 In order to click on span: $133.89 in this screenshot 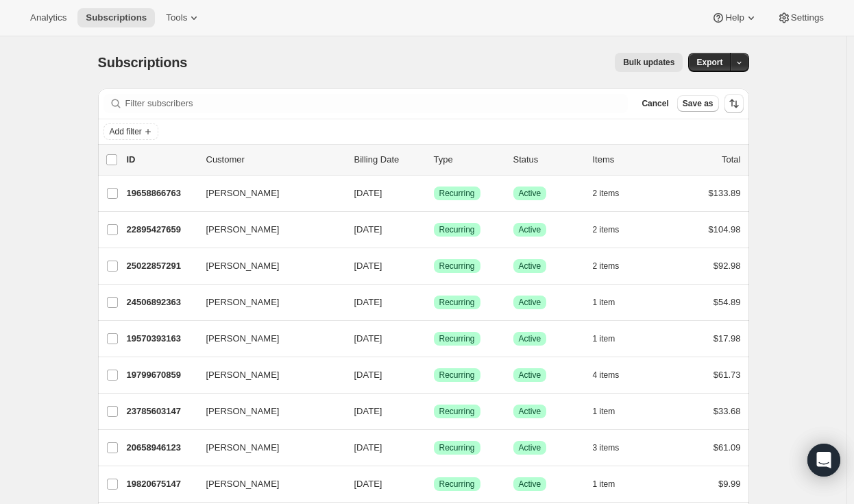, I will do `click(724, 193)`.